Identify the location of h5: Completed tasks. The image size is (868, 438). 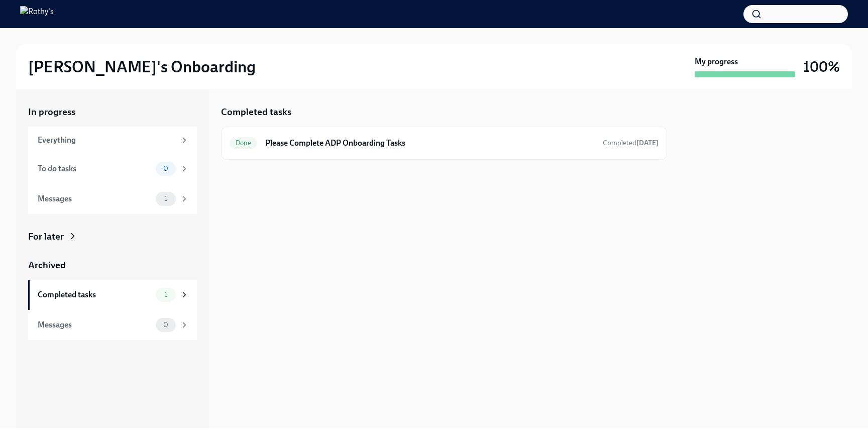
(256, 112).